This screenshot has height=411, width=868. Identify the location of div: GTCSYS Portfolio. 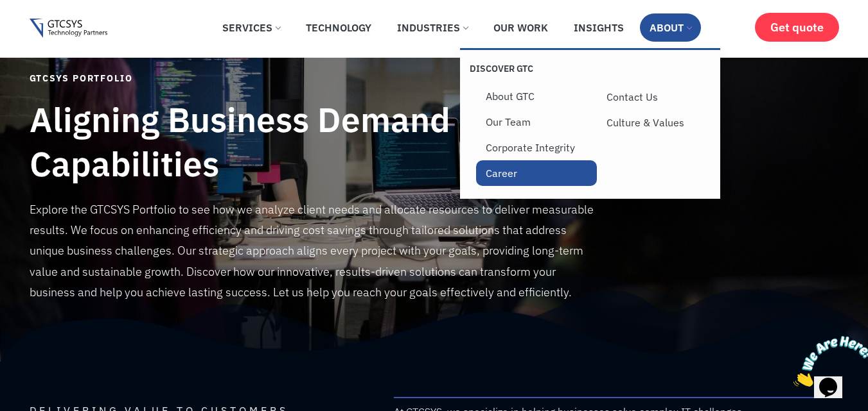
(312, 78).